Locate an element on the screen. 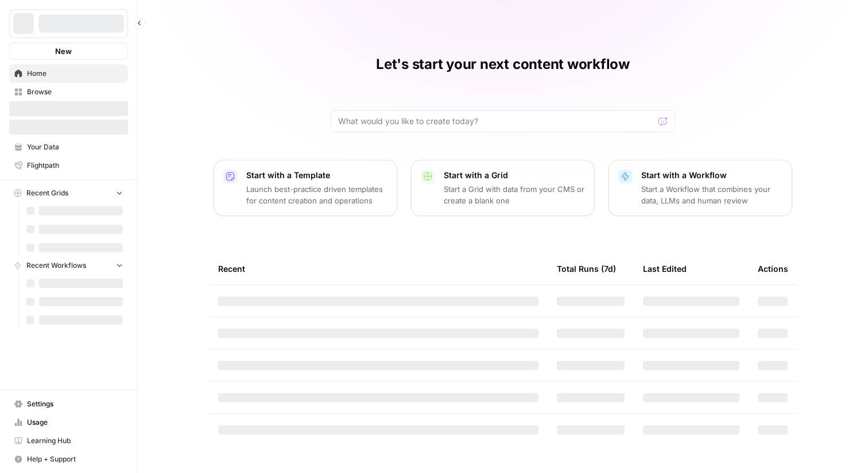  h1: Let's start your next content workflow is located at coordinates (503, 64).